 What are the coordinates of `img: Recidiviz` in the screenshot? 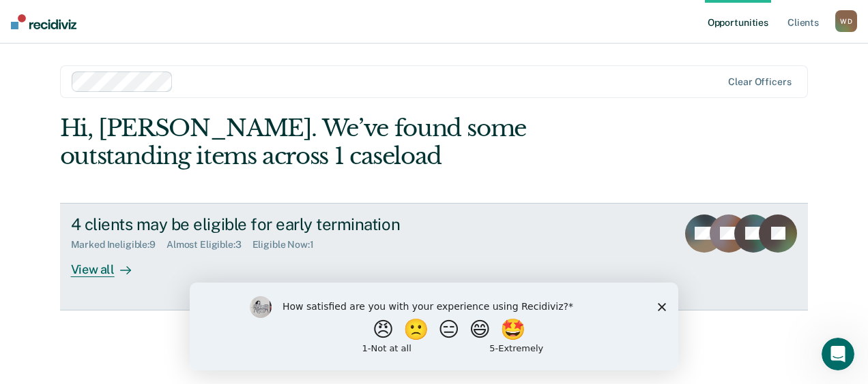 It's located at (44, 22).